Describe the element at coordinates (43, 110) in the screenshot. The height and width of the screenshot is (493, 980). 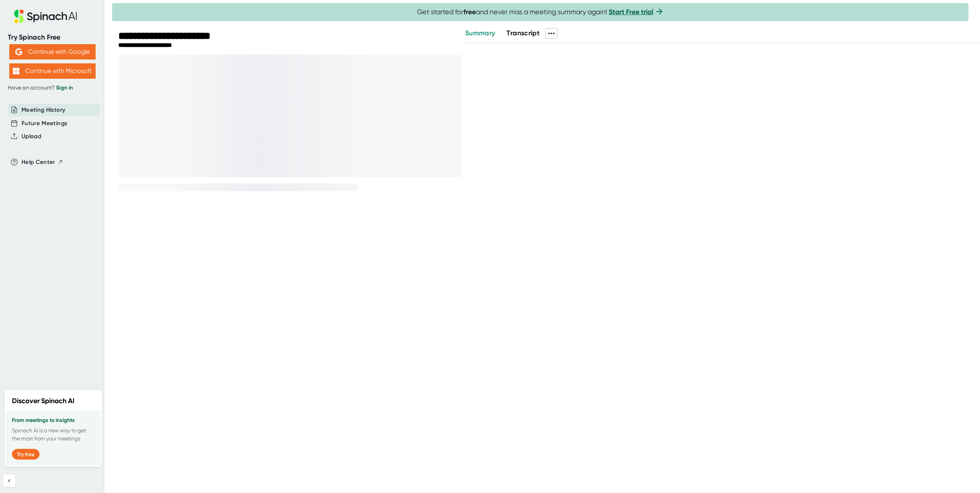
I see `button: Meeting History` at that location.